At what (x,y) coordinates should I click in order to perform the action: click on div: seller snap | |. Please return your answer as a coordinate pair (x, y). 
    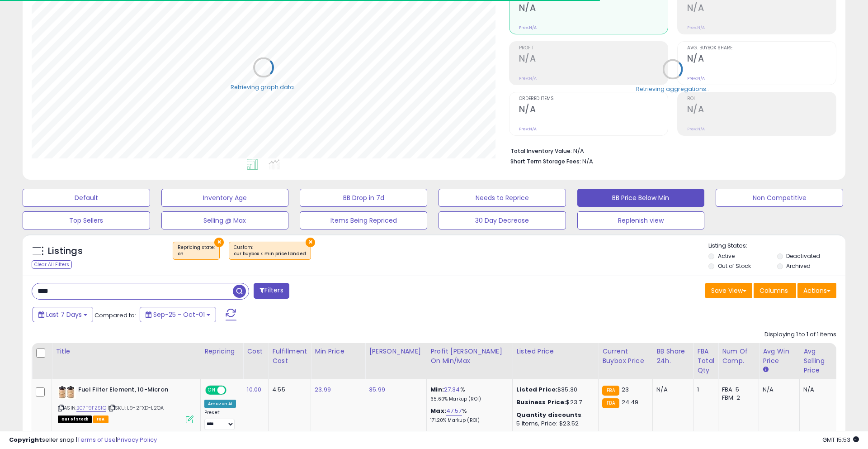
    Looking at the image, I should click on (83, 440).